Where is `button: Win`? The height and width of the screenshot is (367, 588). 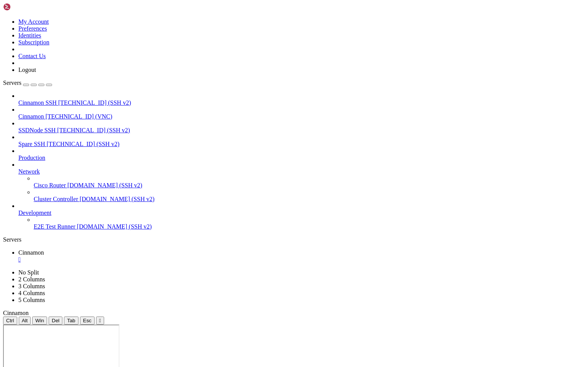
button: Win is located at coordinates (40, 320).